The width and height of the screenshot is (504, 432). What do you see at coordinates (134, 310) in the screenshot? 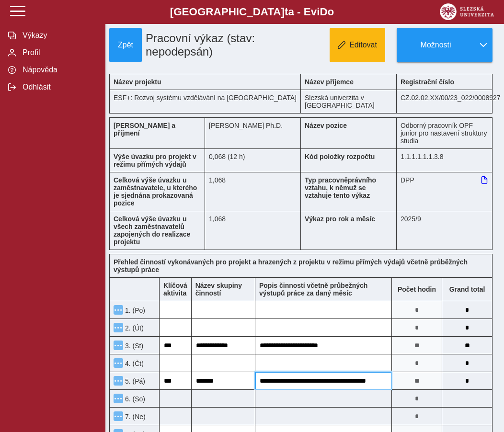
I see `span: 1. (Po)` at bounding box center [134, 310].